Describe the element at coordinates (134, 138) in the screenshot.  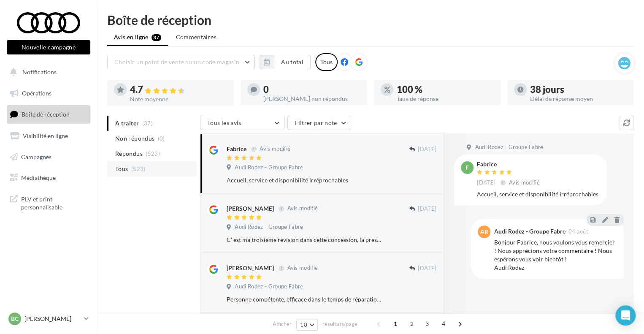
I see `span: Non répondus` at that location.